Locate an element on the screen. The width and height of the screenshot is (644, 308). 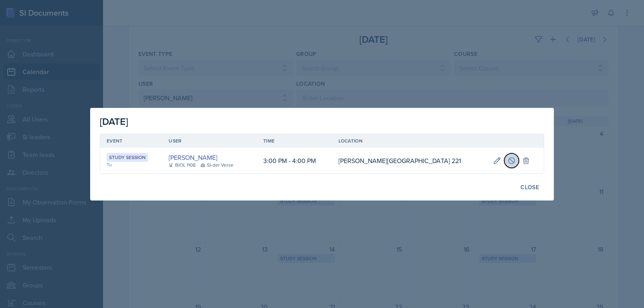
div: Tu is located at coordinates (131, 164).